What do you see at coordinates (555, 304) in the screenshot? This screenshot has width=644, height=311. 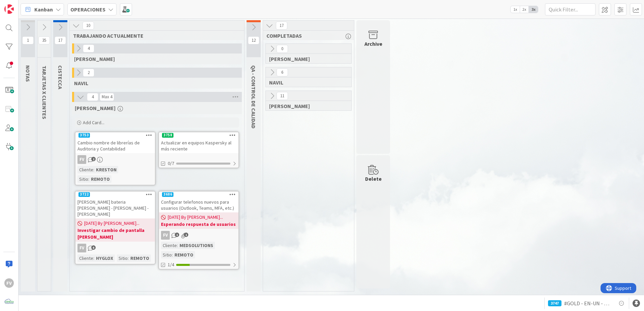 I see `div: 3747` at bounding box center [555, 304].